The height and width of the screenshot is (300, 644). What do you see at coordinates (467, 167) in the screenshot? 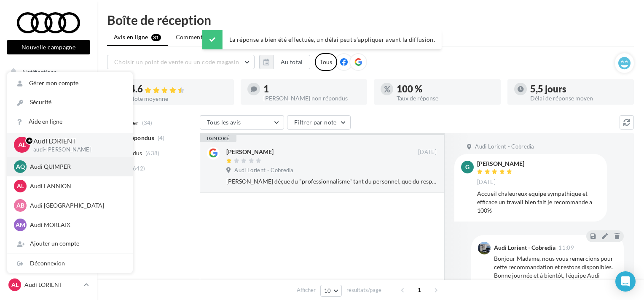
I see `span: G` at bounding box center [467, 167].